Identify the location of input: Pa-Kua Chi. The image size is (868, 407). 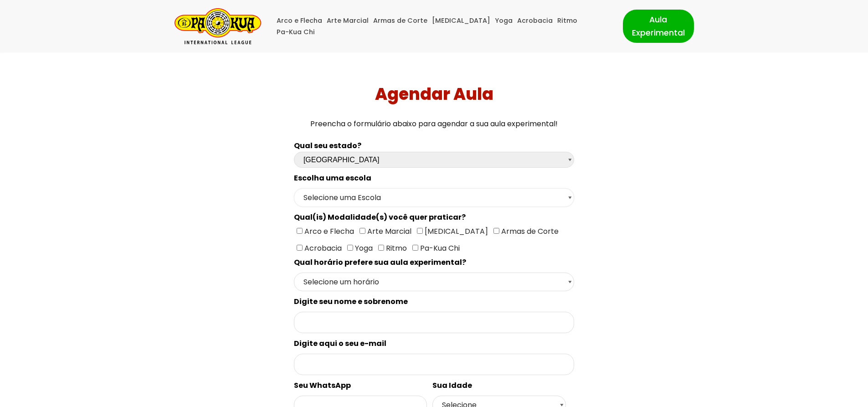
(415, 247).